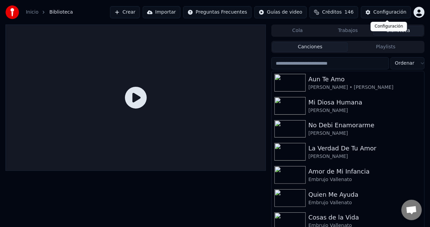 Image resolution: width=430 pixels, height=227 pixels. I want to click on button: Trabajos, so click(348, 31).